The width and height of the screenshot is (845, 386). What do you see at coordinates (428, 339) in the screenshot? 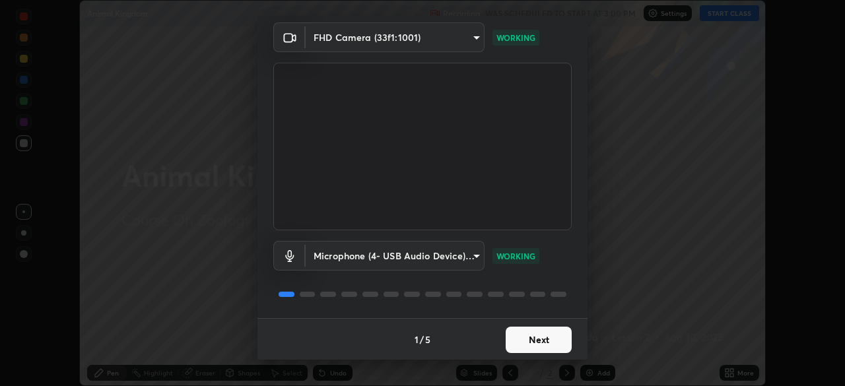
I see `h4: 5` at bounding box center [428, 339].